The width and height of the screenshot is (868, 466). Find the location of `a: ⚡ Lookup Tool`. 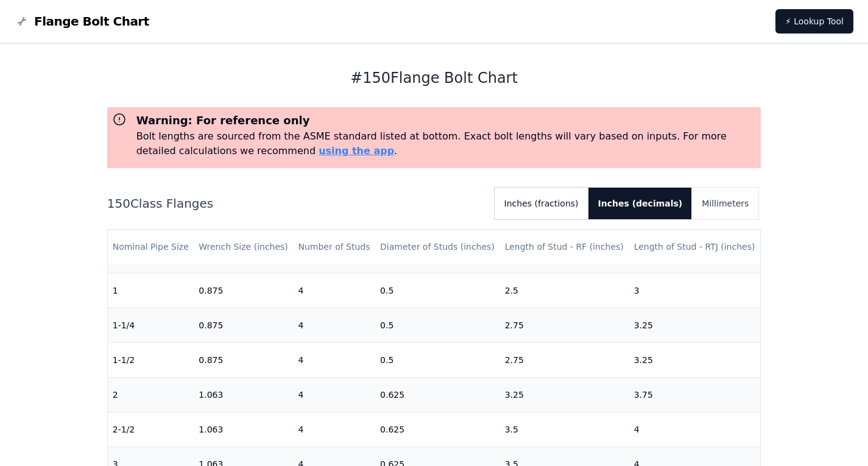

a: ⚡ Lookup Tool is located at coordinates (814, 22).